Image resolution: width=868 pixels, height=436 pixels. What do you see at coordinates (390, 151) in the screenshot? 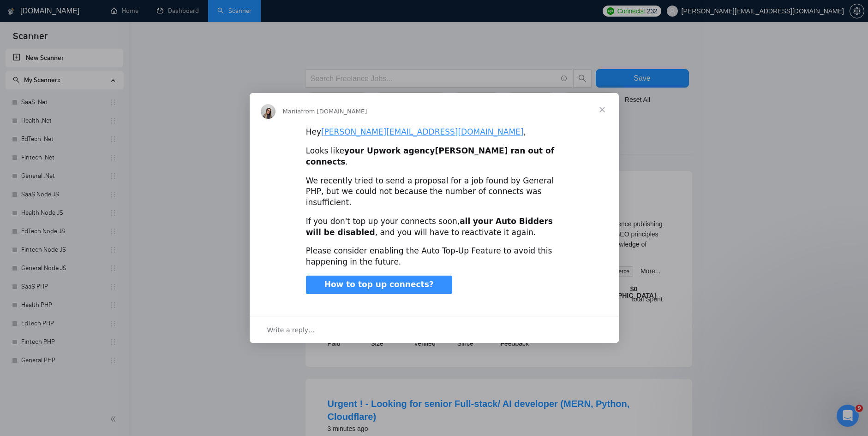
I see `b: your Upwork agency` at bounding box center [390, 151].